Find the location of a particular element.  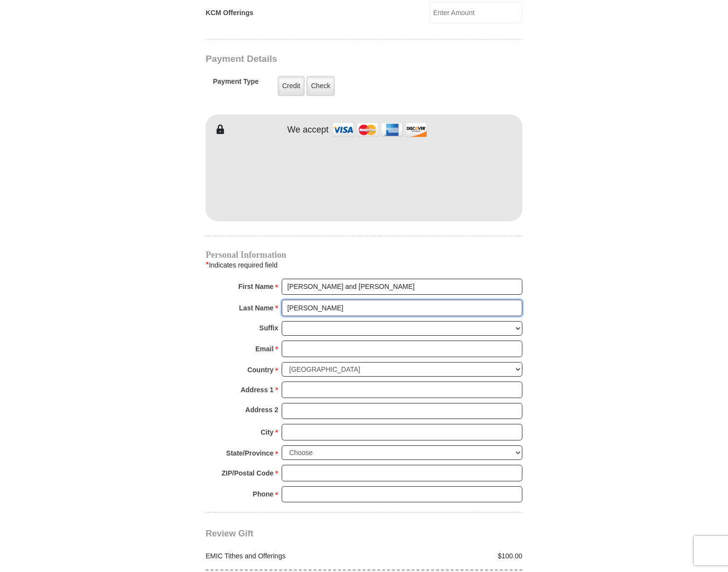

label: Credit is located at coordinates (291, 86).